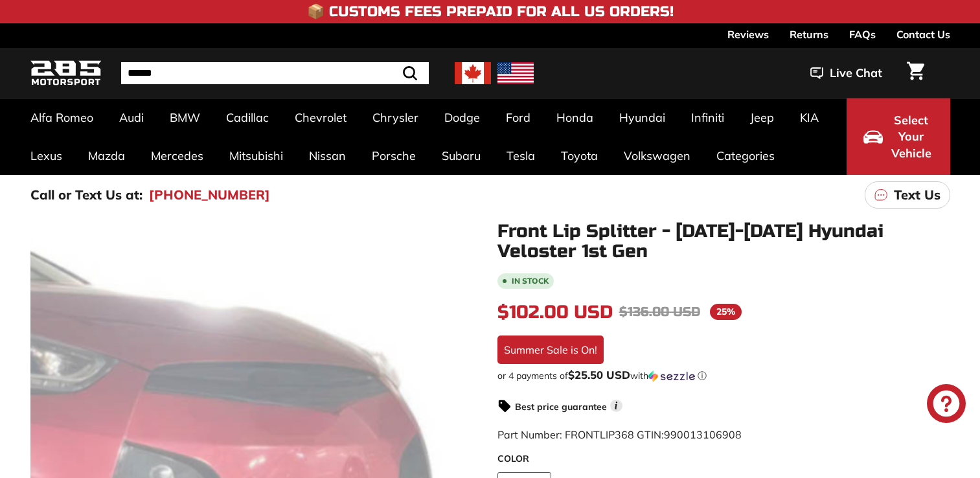  What do you see at coordinates (846, 73) in the screenshot?
I see `button: Live Chat` at bounding box center [846, 73].